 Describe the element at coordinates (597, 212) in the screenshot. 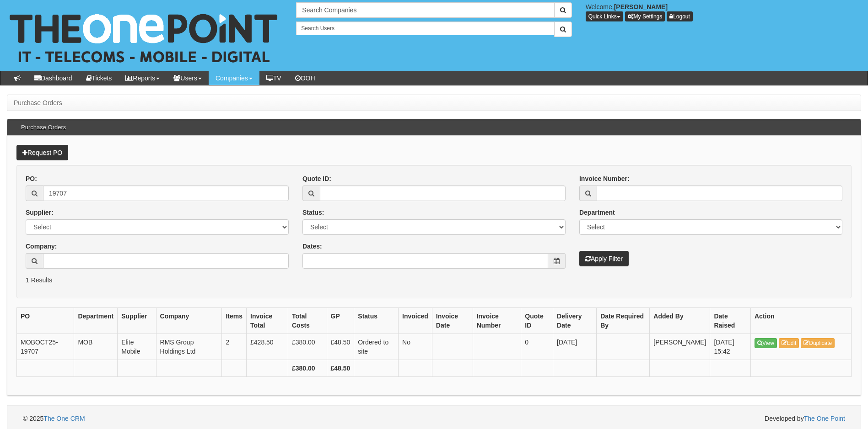

I see `label: Department` at that location.